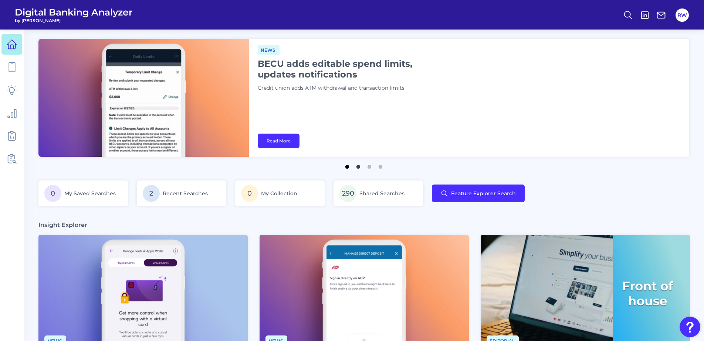  What do you see at coordinates (278, 141) in the screenshot?
I see `a: Read More` at bounding box center [278, 141].